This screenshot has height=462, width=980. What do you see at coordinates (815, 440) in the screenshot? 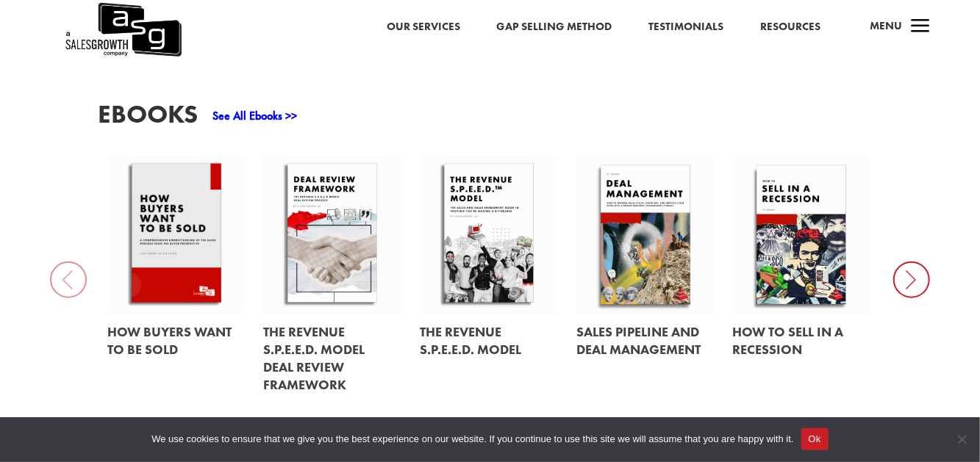
I see `button: Ok` at bounding box center [815, 440].